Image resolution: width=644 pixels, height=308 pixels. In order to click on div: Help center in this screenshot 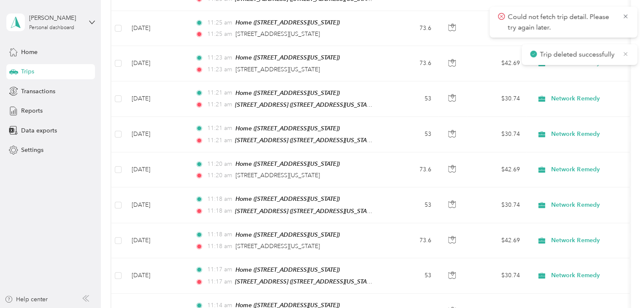, I will do `click(26, 299)`.